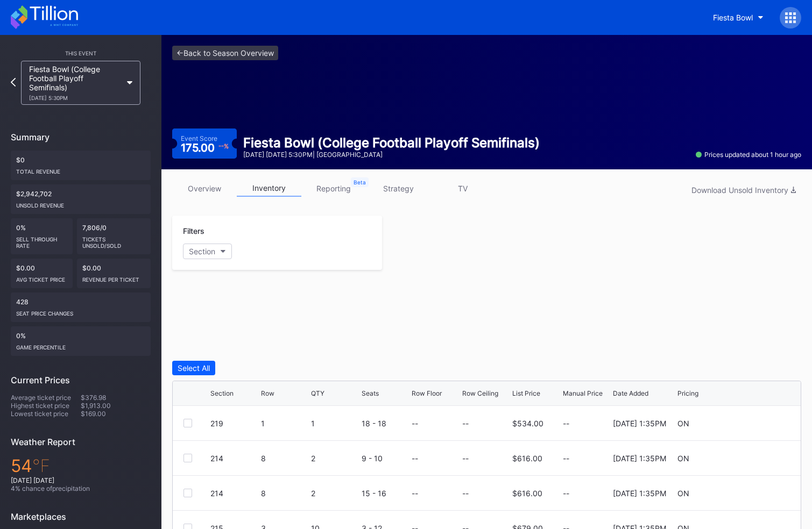 This screenshot has width=812, height=529. Describe the element at coordinates (749, 154) in the screenshot. I see `div: Prices updated about 1 hour ago` at that location.